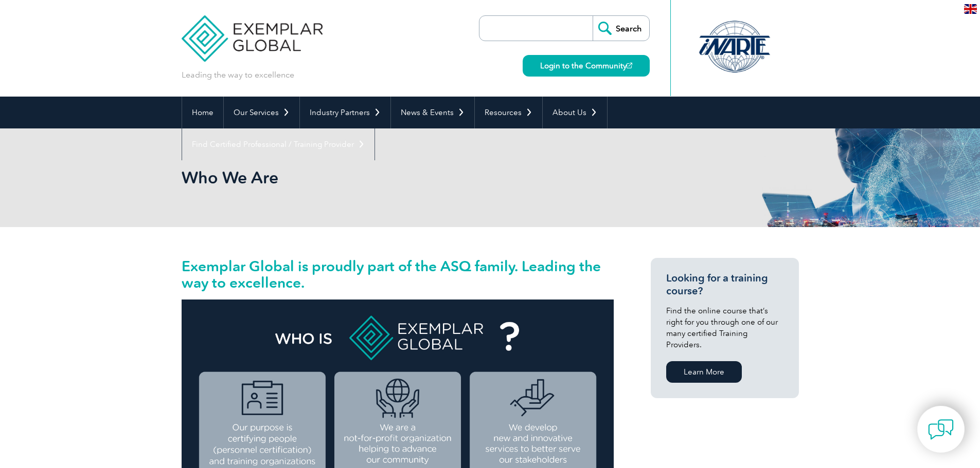 The image size is (980, 468). I want to click on a: News & Events, so click(433, 113).